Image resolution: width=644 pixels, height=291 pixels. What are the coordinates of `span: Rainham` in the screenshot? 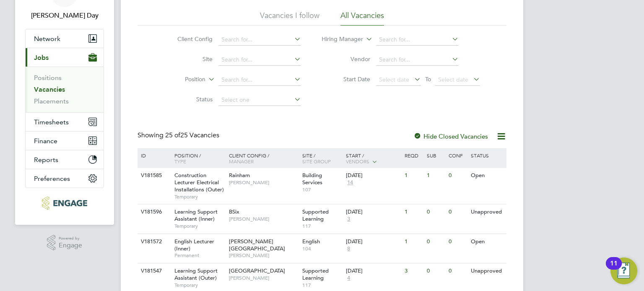 It's located at (239, 175).